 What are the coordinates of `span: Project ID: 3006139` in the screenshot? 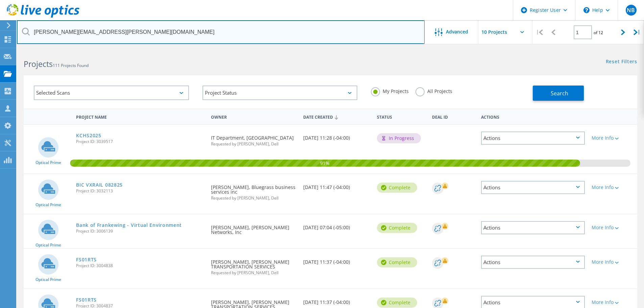 It's located at (140, 232).